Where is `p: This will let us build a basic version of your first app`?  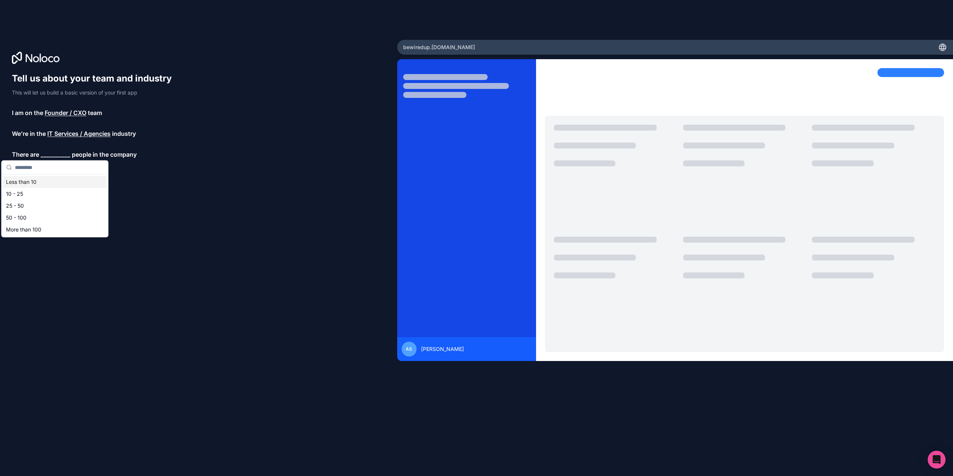
p: This will let us build a basic version of your first app is located at coordinates (95, 93).